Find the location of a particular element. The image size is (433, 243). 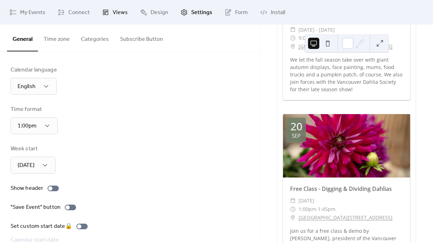

a: My Events is located at coordinates (27, 12).